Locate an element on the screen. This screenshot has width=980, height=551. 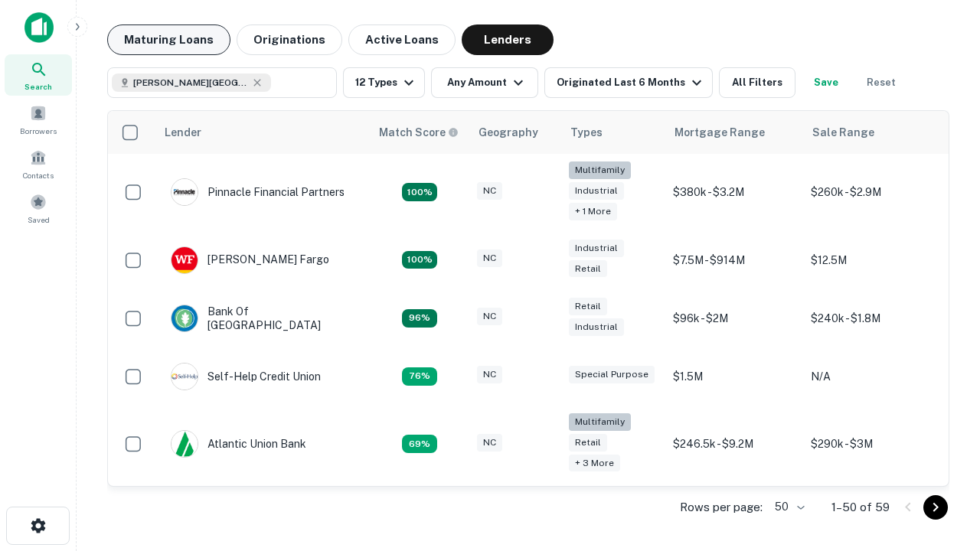
div: + 3 more is located at coordinates (594, 463).